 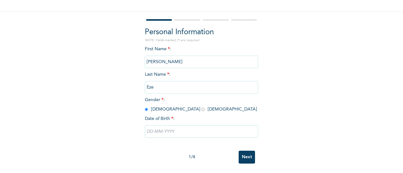 I want to click on div: 1 / 4, so click(x=192, y=157).